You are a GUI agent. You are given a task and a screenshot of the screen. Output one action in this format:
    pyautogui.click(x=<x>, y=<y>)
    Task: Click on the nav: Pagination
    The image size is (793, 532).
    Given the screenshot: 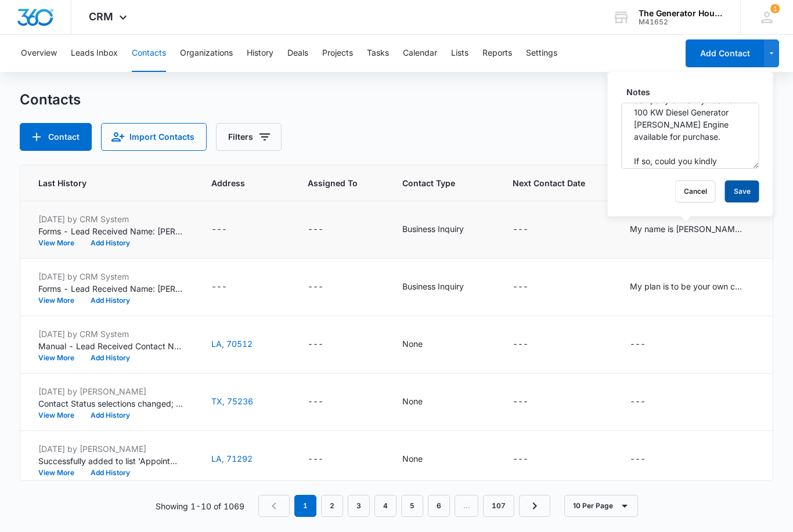 What is the action you would take?
    pyautogui.click(x=404, y=506)
    